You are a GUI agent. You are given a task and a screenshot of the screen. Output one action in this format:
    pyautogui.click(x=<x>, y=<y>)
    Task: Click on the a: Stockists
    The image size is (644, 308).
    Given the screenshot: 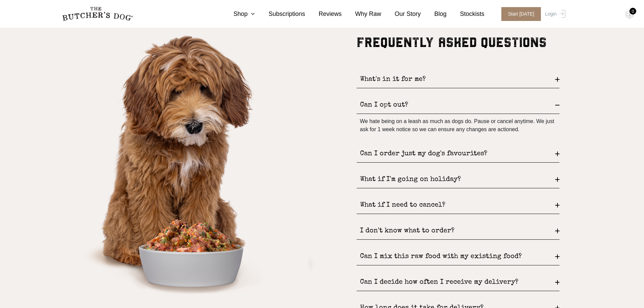 What is the action you would take?
    pyautogui.click(x=466, y=14)
    